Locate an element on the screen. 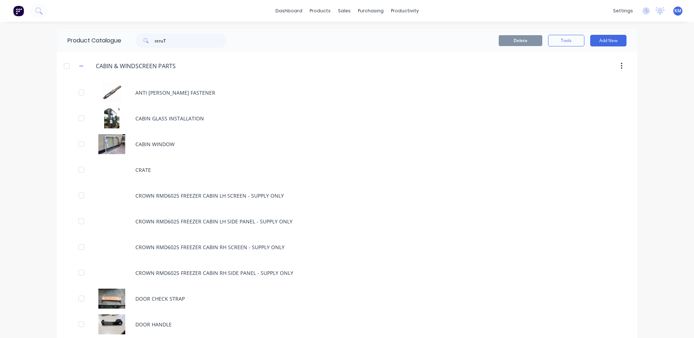  div: CABIN GLASS INSTALLATIONCABIN GLASS INSTALLATION is located at coordinates (347, 118).